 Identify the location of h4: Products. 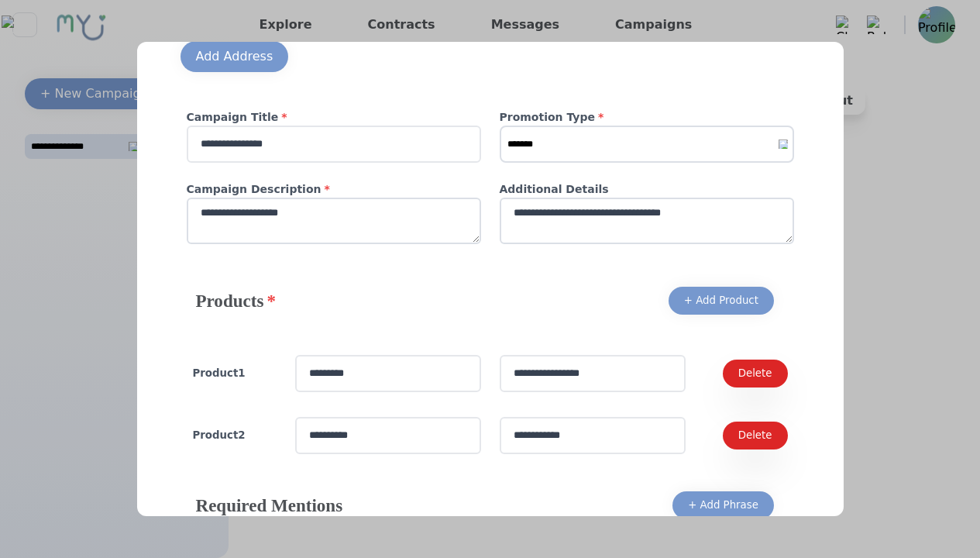
(236, 301).